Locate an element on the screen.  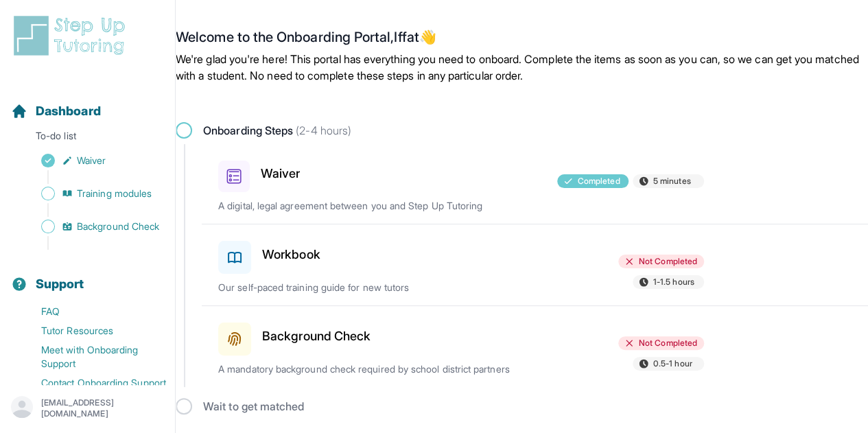
span: Dashboard is located at coordinates (68, 111).